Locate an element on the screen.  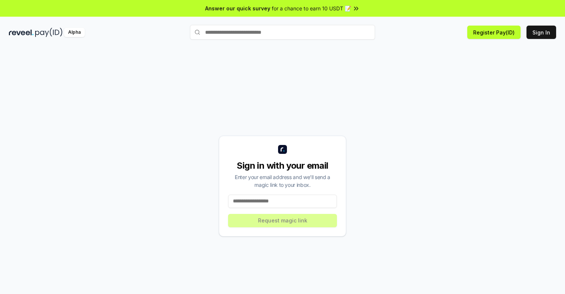
div: Sign in with your email is located at coordinates (283, 166).